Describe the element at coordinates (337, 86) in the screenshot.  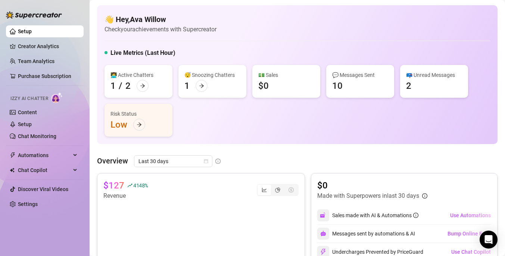
I see `div: 10` at that location.